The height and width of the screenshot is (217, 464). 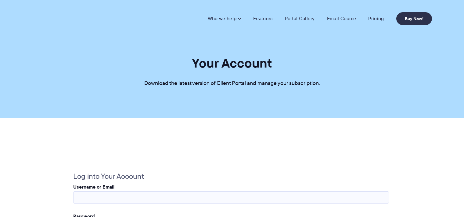 What do you see at coordinates (232, 83) in the screenshot?
I see `p: Download the latest version of Client Portal and manage your subscription.` at bounding box center [232, 83].